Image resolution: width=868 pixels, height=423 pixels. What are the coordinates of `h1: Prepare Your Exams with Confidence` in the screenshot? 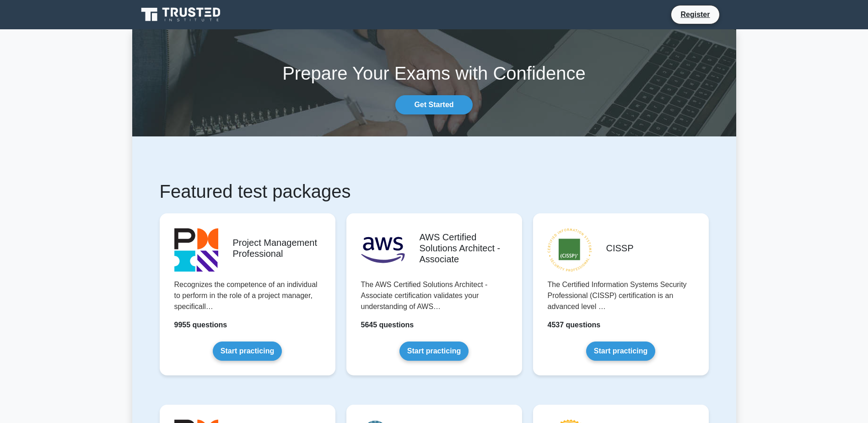 It's located at (434, 73).